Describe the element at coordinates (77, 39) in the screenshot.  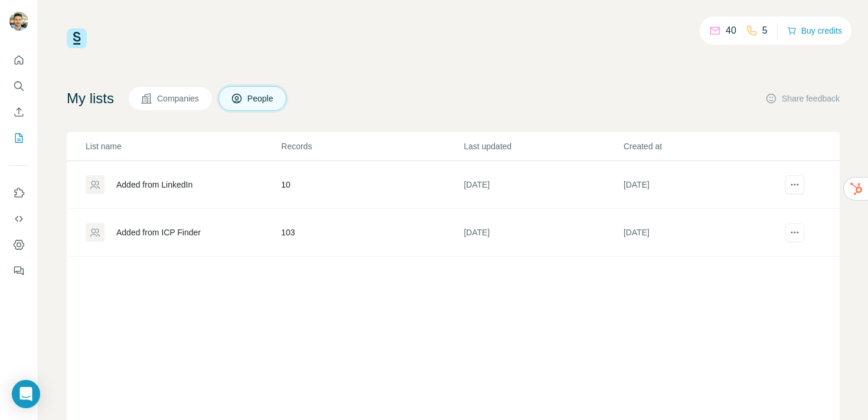
I see `img: Surfe Logo` at that location.